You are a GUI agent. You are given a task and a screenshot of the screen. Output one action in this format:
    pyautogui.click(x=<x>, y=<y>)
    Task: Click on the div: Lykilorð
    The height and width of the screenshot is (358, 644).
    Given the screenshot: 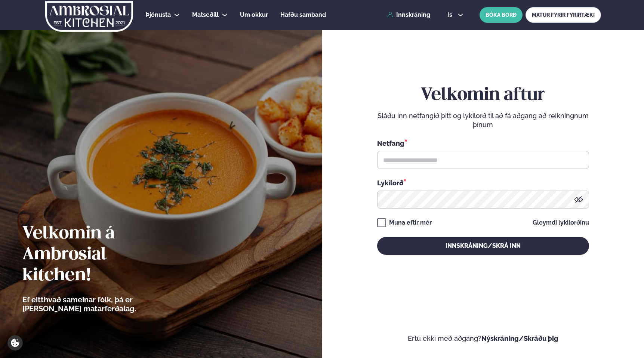 What is the action you would take?
    pyautogui.click(x=483, y=183)
    